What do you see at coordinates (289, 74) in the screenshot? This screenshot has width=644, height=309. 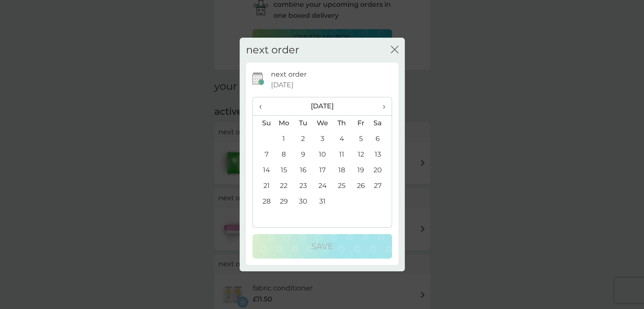 I see `p: next order` at bounding box center [289, 74].